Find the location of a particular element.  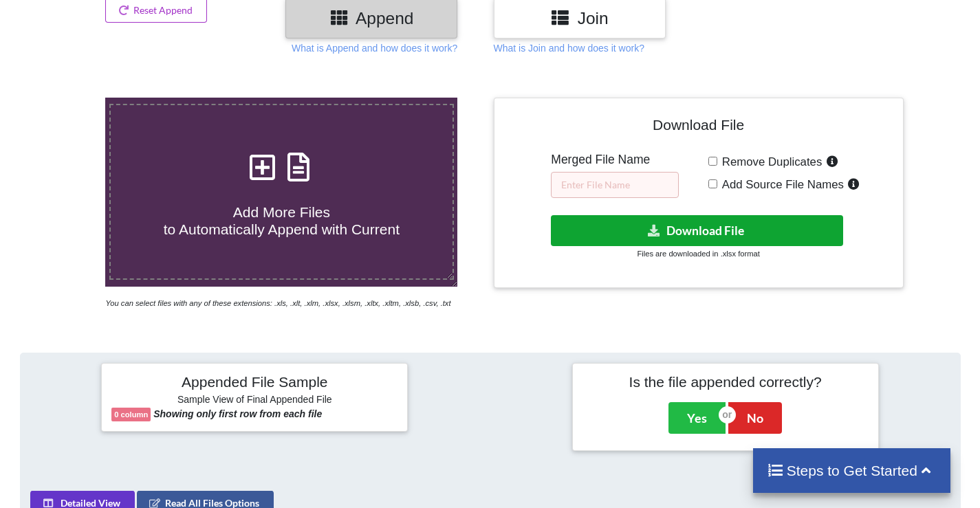

h4: Appended File Sample is located at coordinates (254, 383).